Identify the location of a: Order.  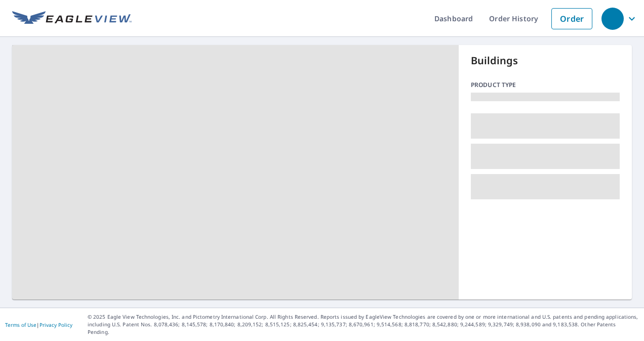
(572, 19).